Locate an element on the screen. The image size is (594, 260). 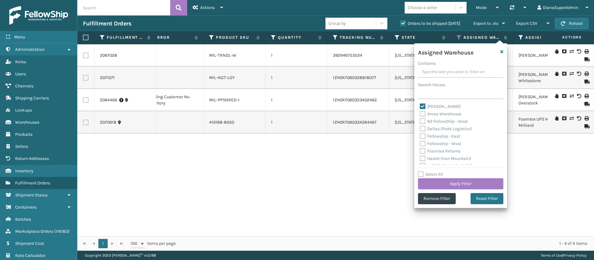
div: Group by is located at coordinates (337, 23).